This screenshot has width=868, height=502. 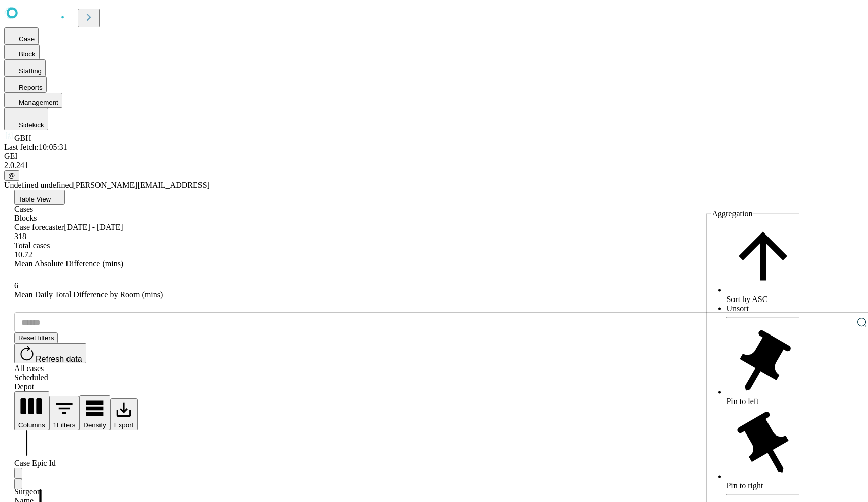 What do you see at coordinates (124, 414) in the screenshot?
I see `button: Export` at bounding box center [124, 414].